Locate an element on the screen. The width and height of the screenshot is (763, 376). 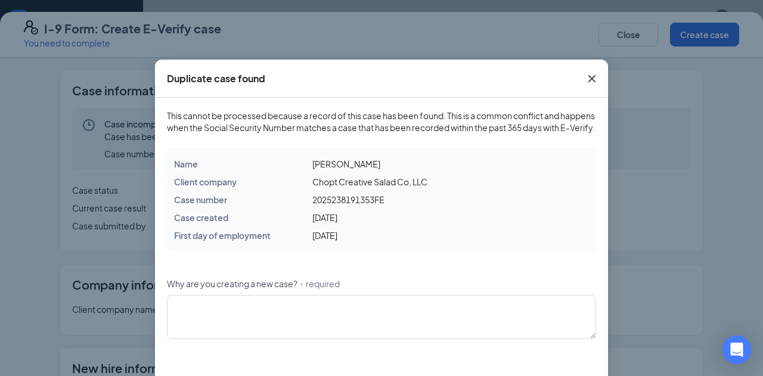
span: Client company is located at coordinates (205, 182).